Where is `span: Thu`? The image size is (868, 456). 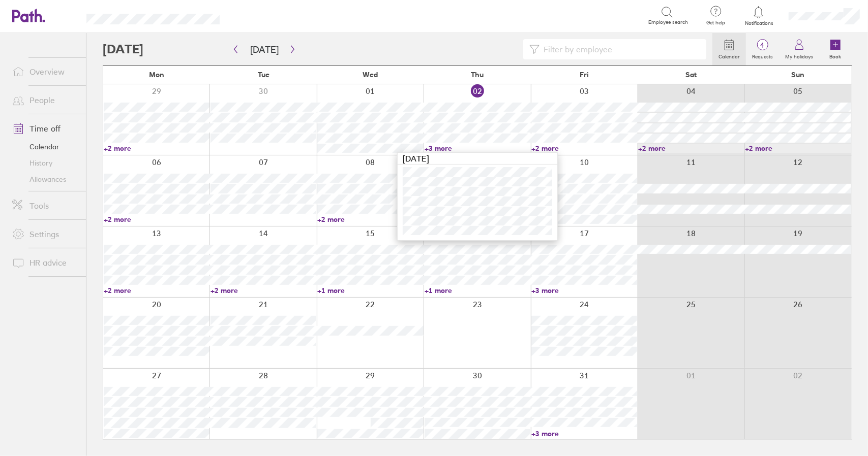
span: Thu is located at coordinates (476, 75).